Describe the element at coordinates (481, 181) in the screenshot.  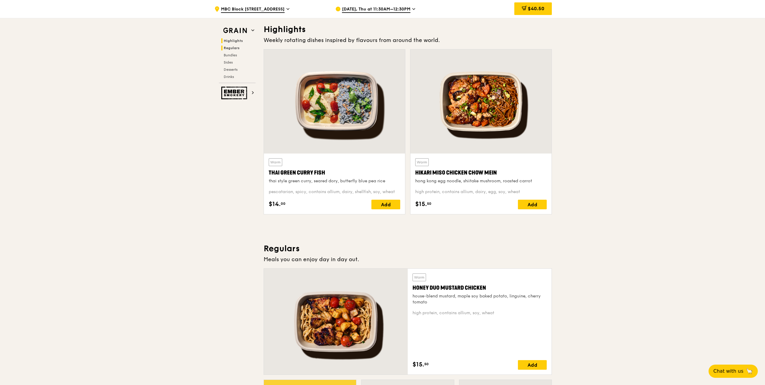
I see `div: hong kong egg noodle, shiitake mushroom, roasted carrot` at that location.